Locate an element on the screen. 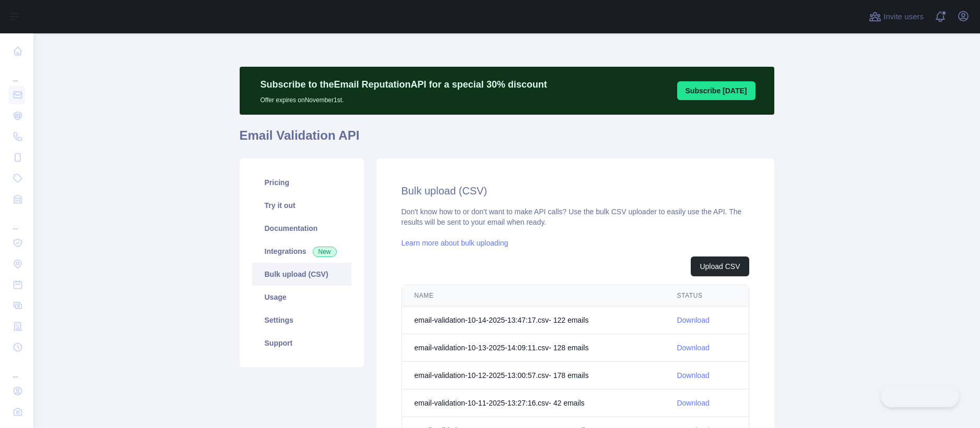  span: Invite users is located at coordinates (903, 17).